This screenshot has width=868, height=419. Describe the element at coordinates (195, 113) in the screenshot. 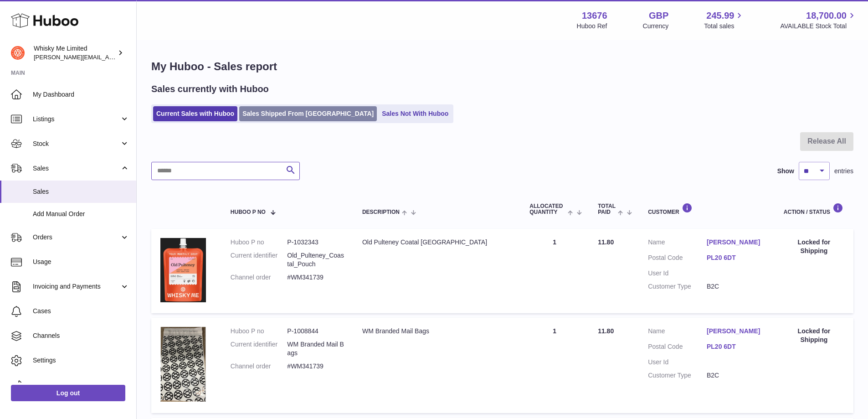

I see `a: Current Sales with Huboo` at that location.